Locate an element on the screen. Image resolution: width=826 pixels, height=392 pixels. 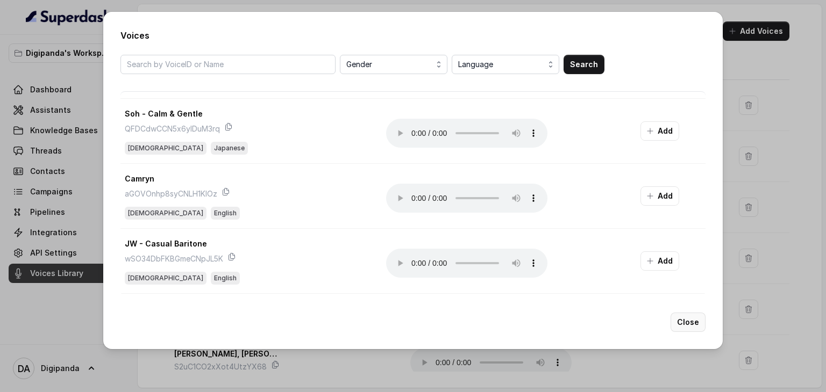
button: Close is located at coordinates (688, 323).